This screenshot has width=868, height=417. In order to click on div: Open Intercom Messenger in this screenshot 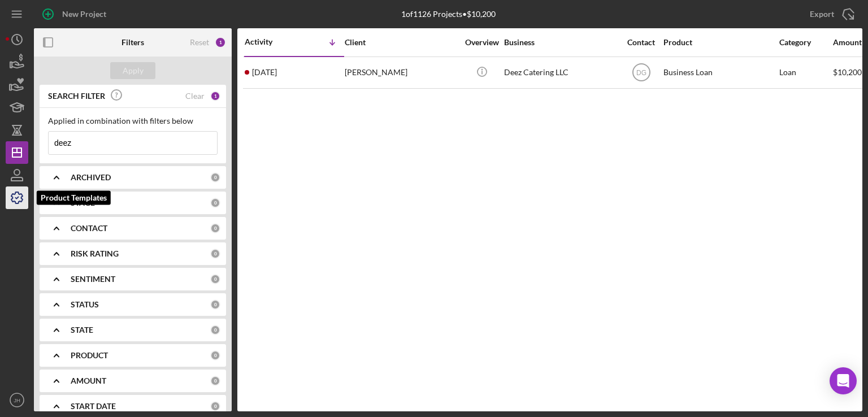, I will do `click(843, 381)`.